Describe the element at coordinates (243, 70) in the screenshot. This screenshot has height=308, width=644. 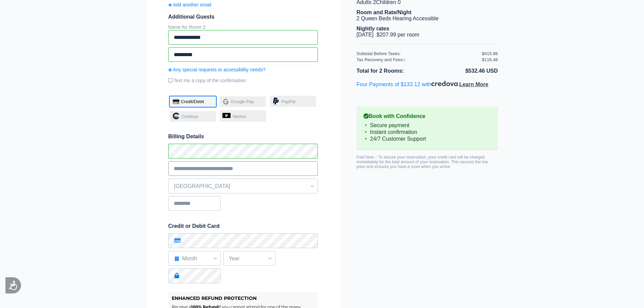
I see `a: Any special requests or accessibility needs?` at that location.